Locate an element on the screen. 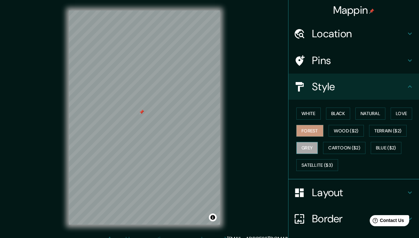  canvas: Map is located at coordinates (144, 117).